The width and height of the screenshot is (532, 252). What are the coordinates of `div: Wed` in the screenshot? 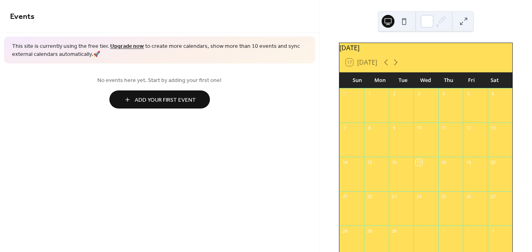 It's located at (425, 80).